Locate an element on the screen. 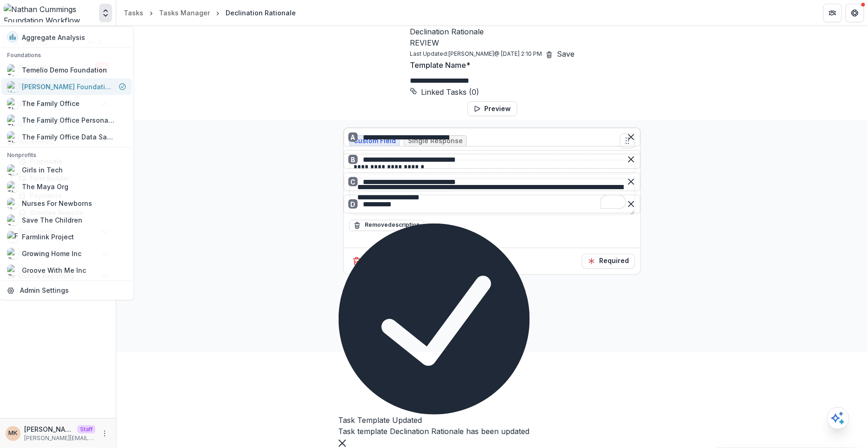 Image resolution: width=868 pixels, height=448 pixels. button: More is located at coordinates (105, 433).